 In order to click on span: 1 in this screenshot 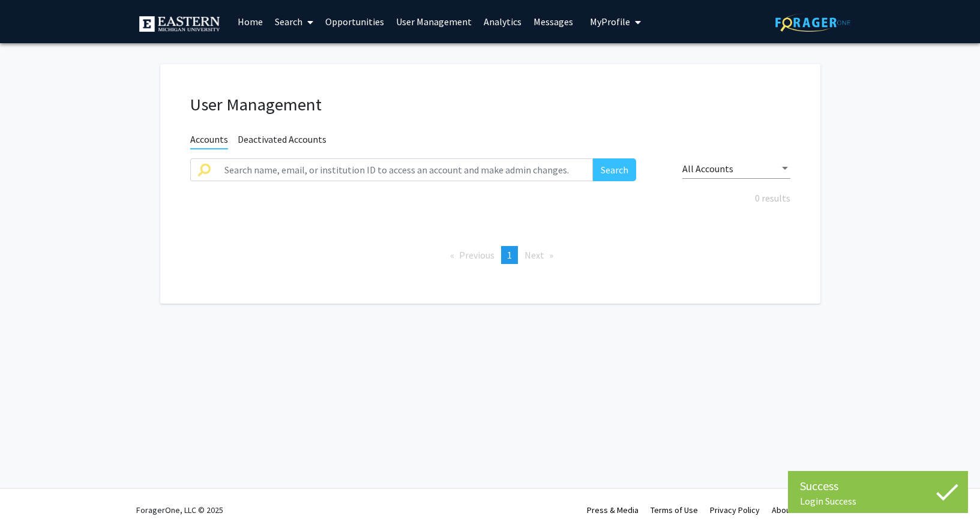, I will do `click(510, 255)`.